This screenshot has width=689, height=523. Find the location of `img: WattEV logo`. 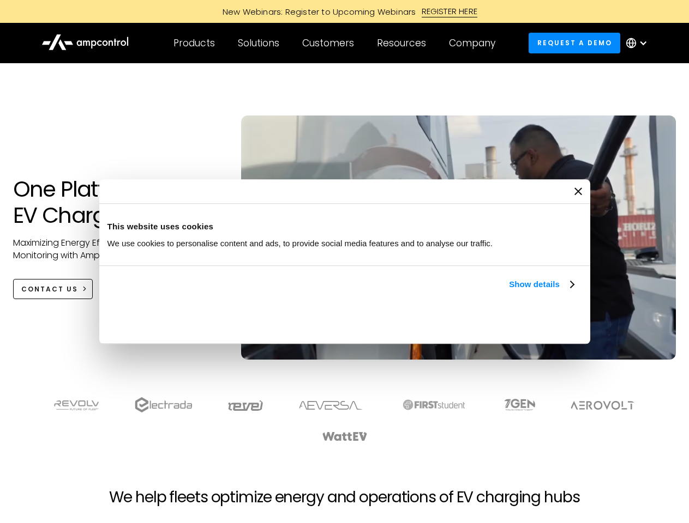

img: WattEV logo is located at coordinates (345, 437).